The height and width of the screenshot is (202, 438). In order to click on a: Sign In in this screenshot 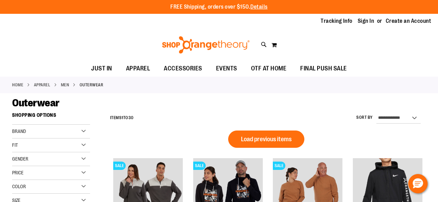, I will do `click(366, 21)`.